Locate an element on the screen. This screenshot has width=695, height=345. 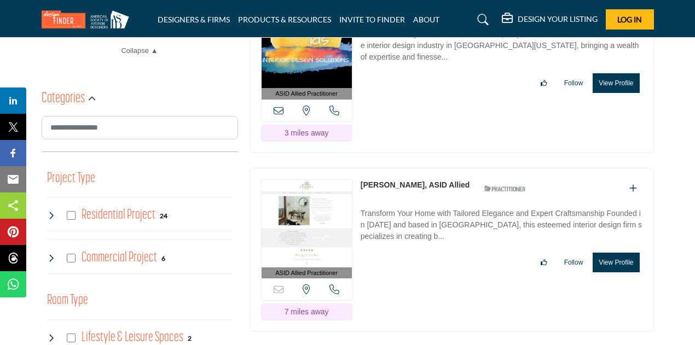
button: Log In is located at coordinates (630, 19).